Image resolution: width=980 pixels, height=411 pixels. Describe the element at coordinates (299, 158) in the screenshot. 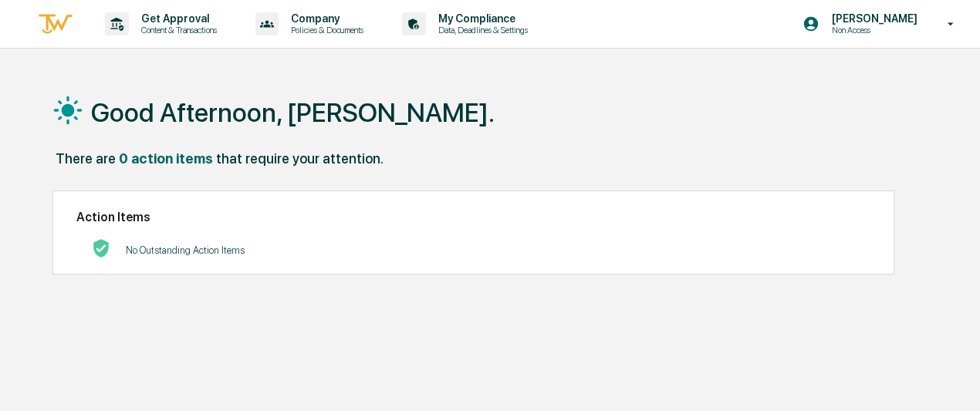

I see `div: that require your attention.` at that location.